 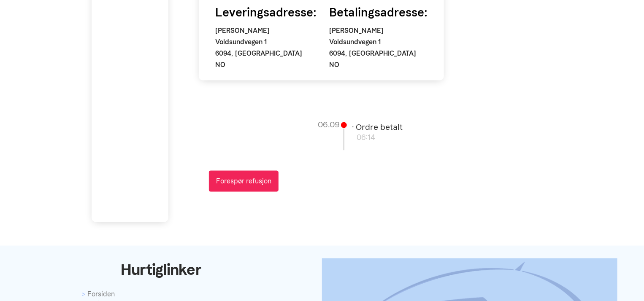 What do you see at coordinates (266, 13) in the screenshot?
I see `h3: Leveringsadresse:` at bounding box center [266, 13].